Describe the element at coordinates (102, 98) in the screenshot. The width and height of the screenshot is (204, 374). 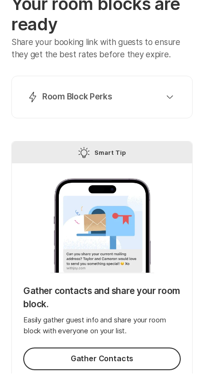
I see `button: Room Block Perks` at that location.